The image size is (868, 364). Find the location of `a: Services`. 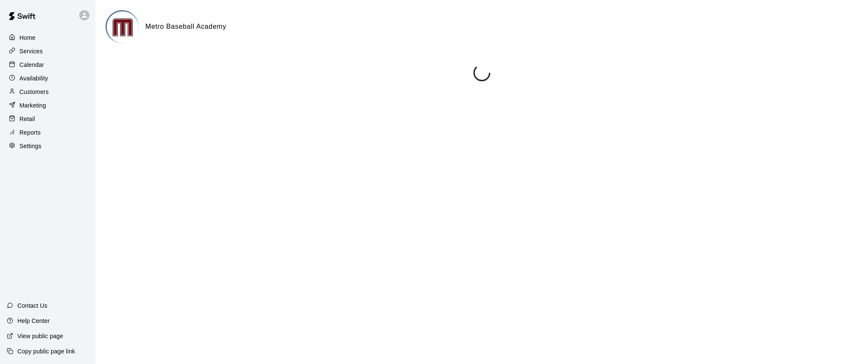

a: Services is located at coordinates (48, 51).